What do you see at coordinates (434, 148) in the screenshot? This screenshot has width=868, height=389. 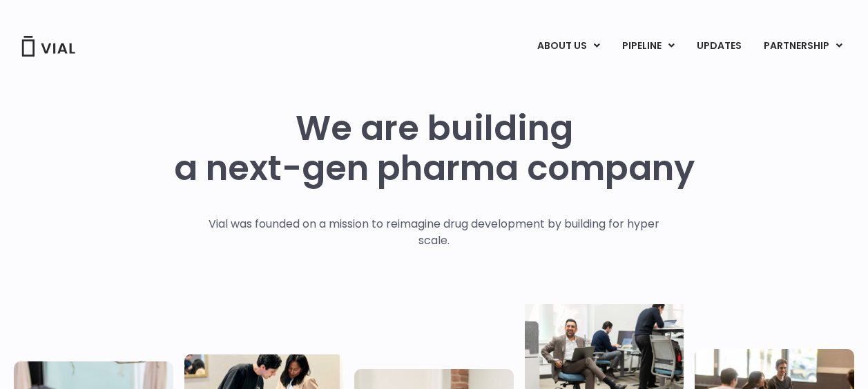 I see `h1: We are building a next-gen pharma company` at bounding box center [434, 148].